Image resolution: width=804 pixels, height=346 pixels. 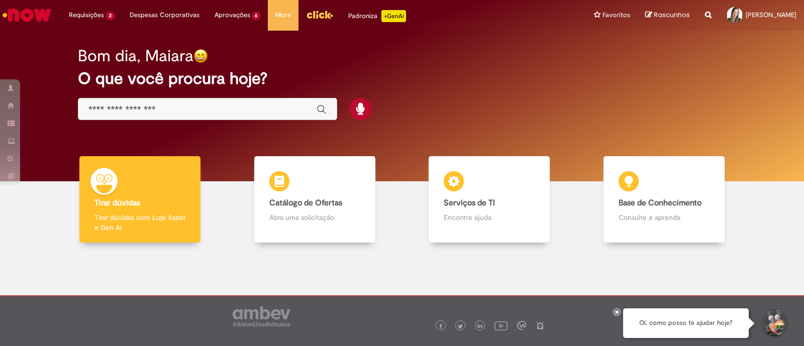 What do you see at coordinates (136, 56) in the screenshot?
I see `h2: Bom dia, Maiara` at bounding box center [136, 56].